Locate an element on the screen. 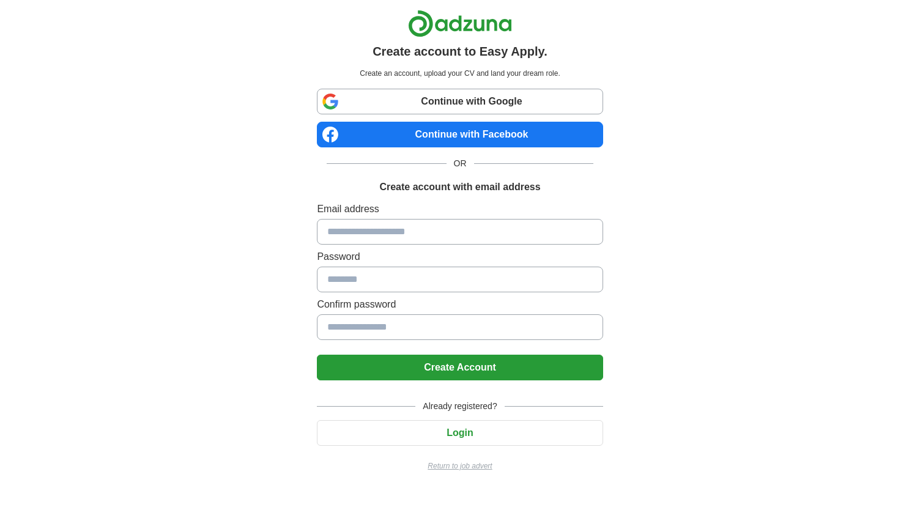 The height and width of the screenshot is (510, 920). label: Confirm password is located at coordinates (459, 305).